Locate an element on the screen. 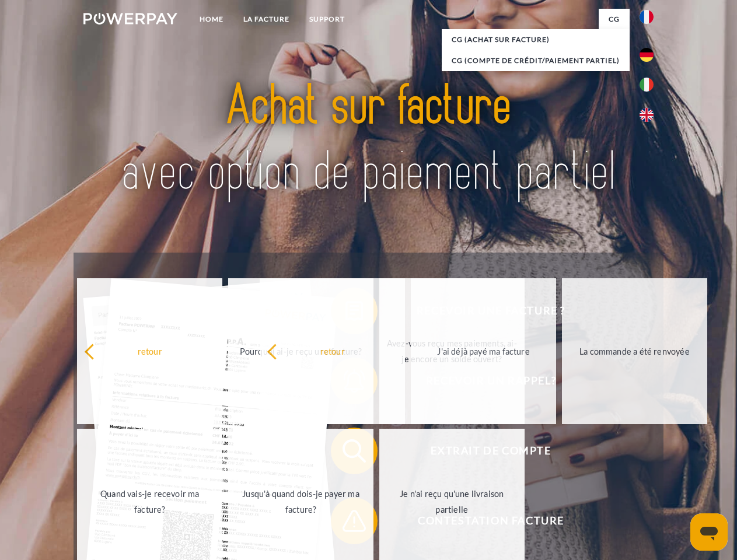  a: LA FACTURE is located at coordinates (266, 19).